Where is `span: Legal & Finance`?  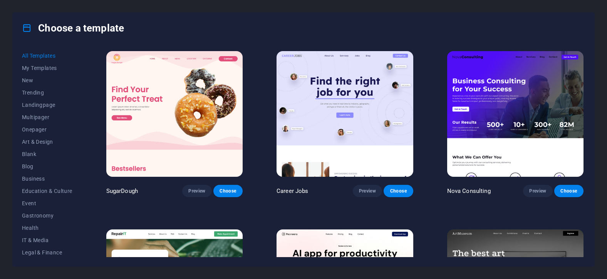
span: Legal & Finance is located at coordinates (47, 253).